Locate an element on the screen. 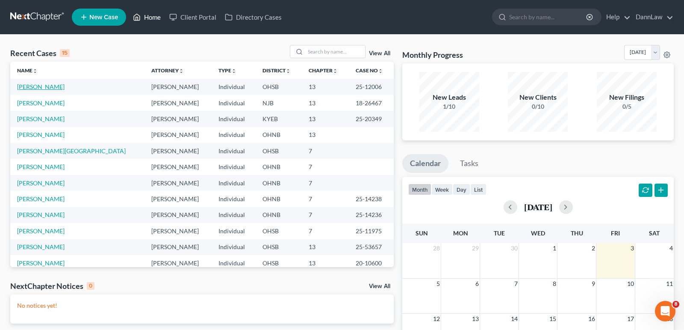 The width and height of the screenshot is (684, 330). span: 15 is located at coordinates (553, 319).